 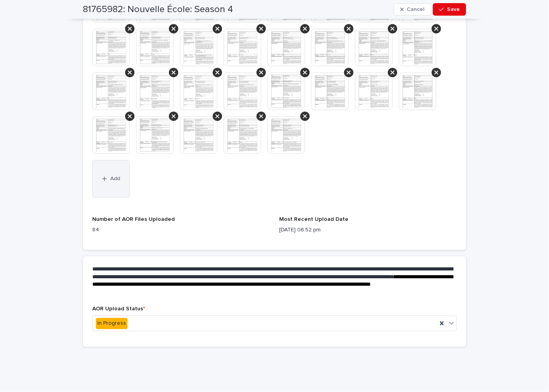 I want to click on h2: 81765982: Nouvelle École: Season 4, so click(x=158, y=9).